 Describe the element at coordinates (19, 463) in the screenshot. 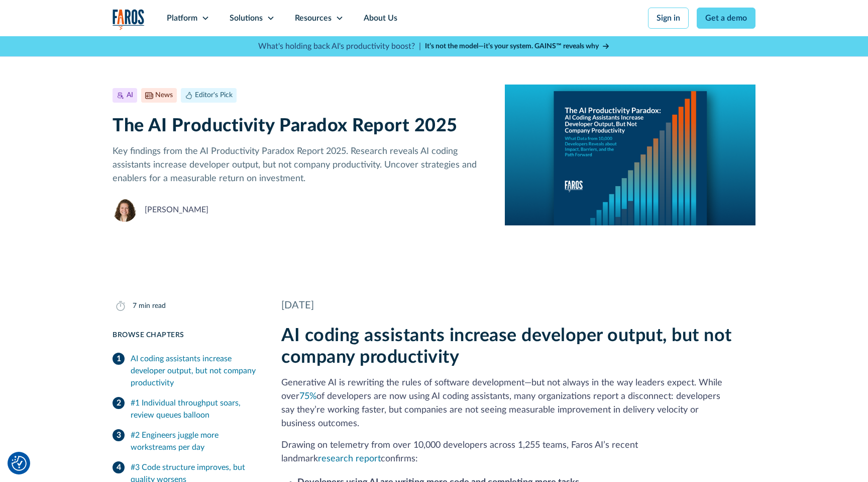

I see `button: Cookie Settings` at that location.